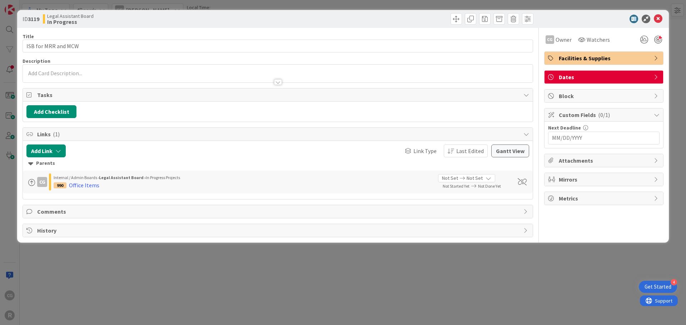 This screenshot has height=325, width=686. Describe the element at coordinates (604, 180) in the screenshot. I see `span: Mirrors` at that location.